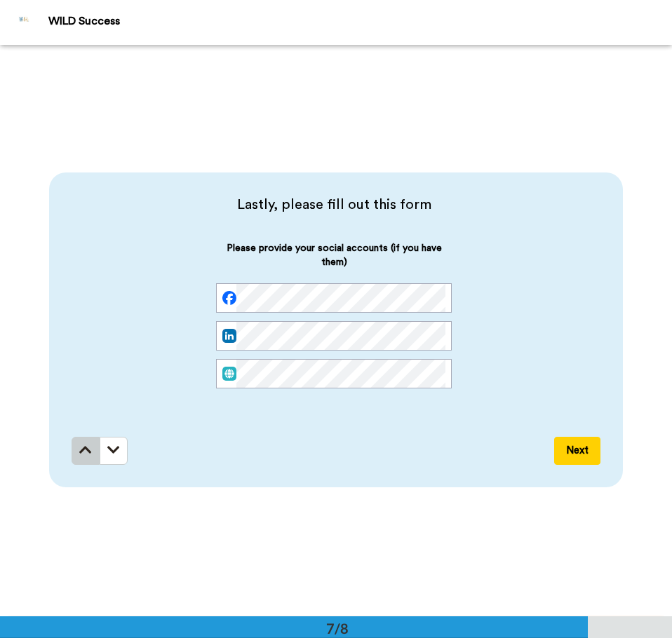 The width and height of the screenshot is (672, 638). Describe the element at coordinates (334, 205) in the screenshot. I see `span: Lastly, please fill out this form` at that location.